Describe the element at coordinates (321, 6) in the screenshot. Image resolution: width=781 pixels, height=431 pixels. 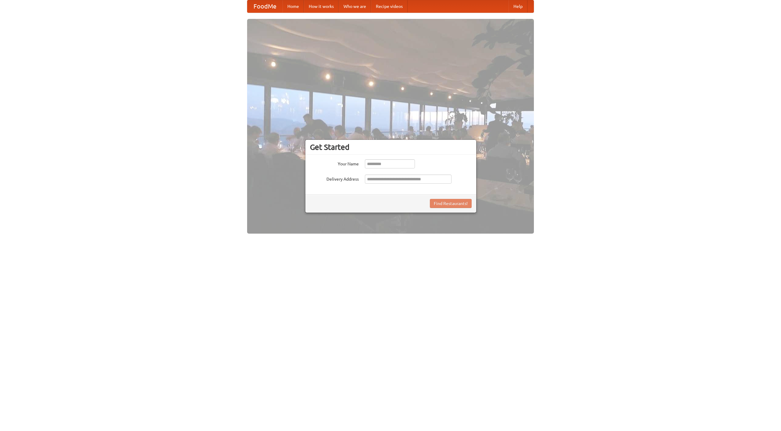
I see `a: How it works` at that location.